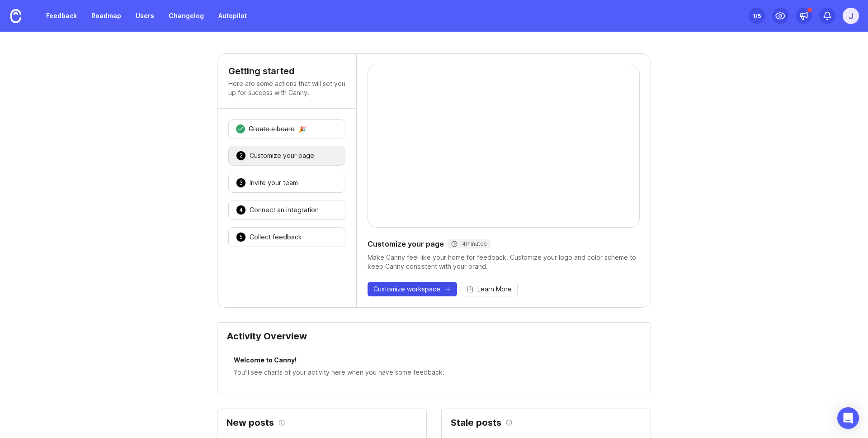  What do you see at coordinates (241, 155) in the screenshot?
I see `div: 2` at bounding box center [241, 155].